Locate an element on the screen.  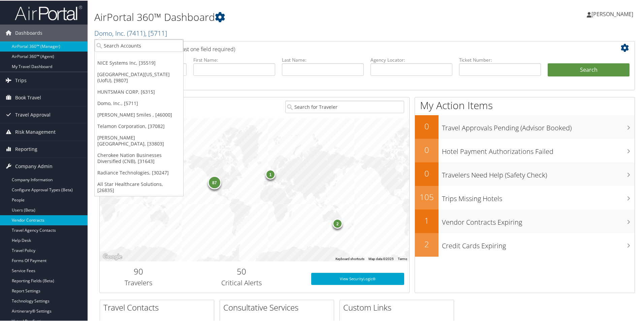
a: Domo, Inc. is located at coordinates (131, 32).